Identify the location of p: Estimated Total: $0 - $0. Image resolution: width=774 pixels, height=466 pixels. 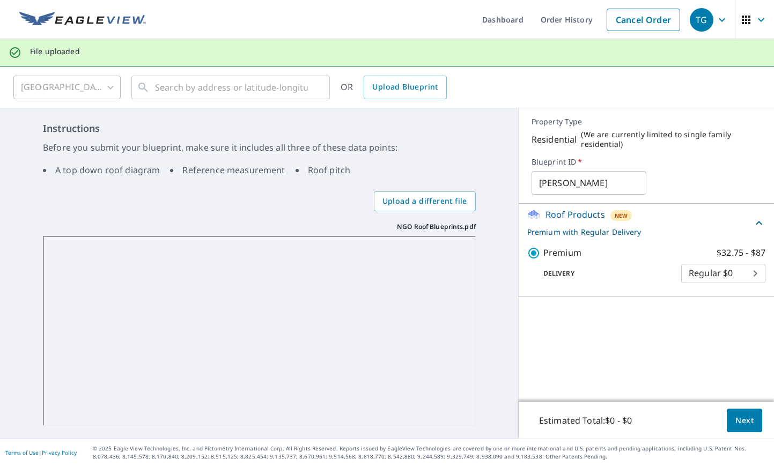
(585, 420).